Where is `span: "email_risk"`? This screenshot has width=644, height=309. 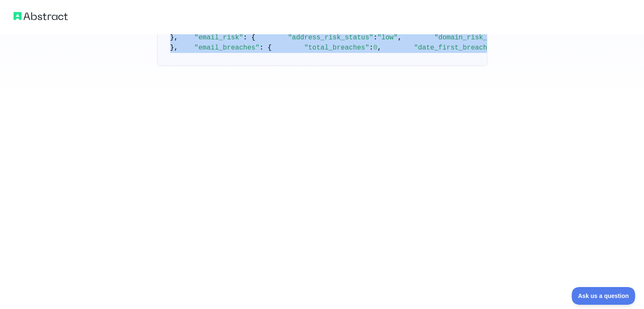
span: "email_risk" is located at coordinates (219, 38).